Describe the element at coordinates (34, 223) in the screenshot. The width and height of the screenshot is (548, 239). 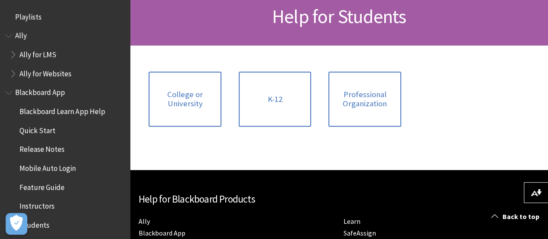
I see `span: Students` at that location.